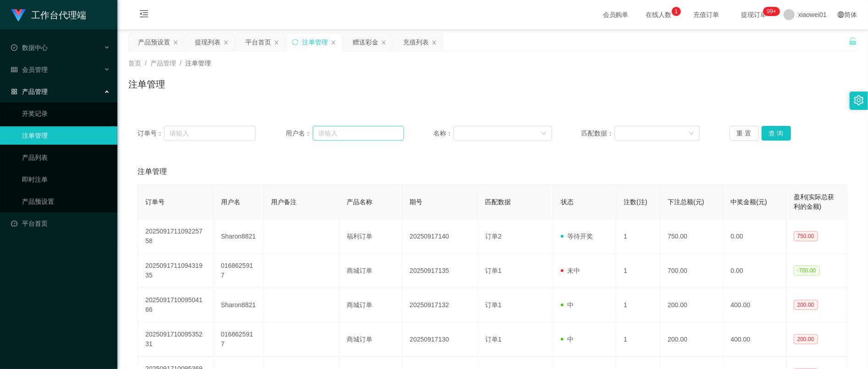 The image size is (868, 369). What do you see at coordinates (30, 70) in the screenshot?
I see `span: 会员管理` at bounding box center [30, 70].